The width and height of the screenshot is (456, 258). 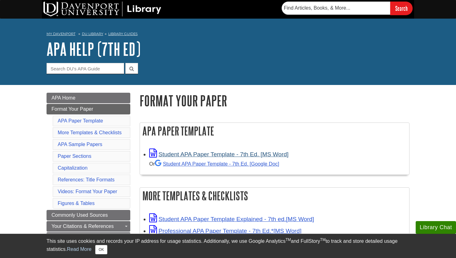 What do you see at coordinates (89, 227) in the screenshot?
I see `a: Your Citations & References` at bounding box center [89, 227].